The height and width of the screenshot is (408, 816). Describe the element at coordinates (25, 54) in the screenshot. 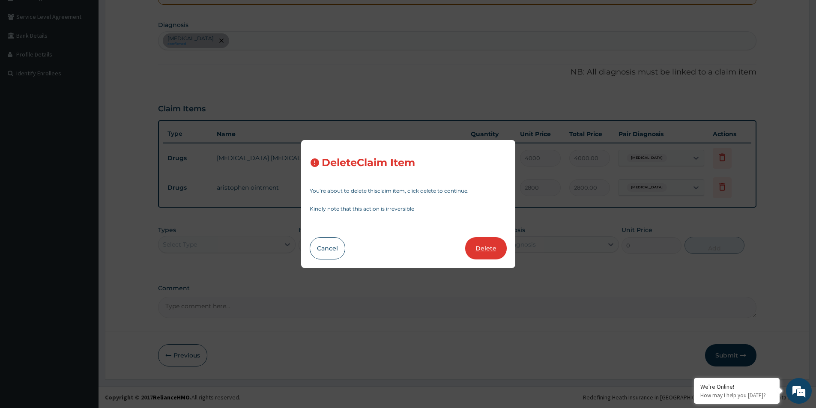

I see `img: d_794563401_company_1708531726252_794563401` at that location.